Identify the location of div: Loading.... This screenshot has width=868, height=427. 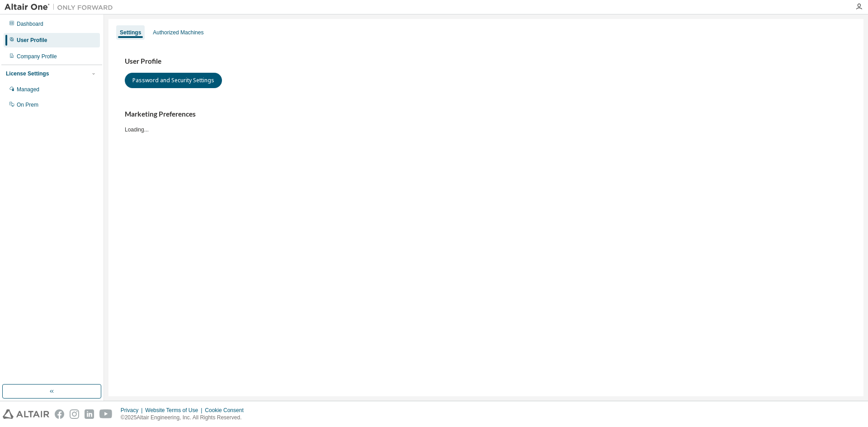
(486, 121).